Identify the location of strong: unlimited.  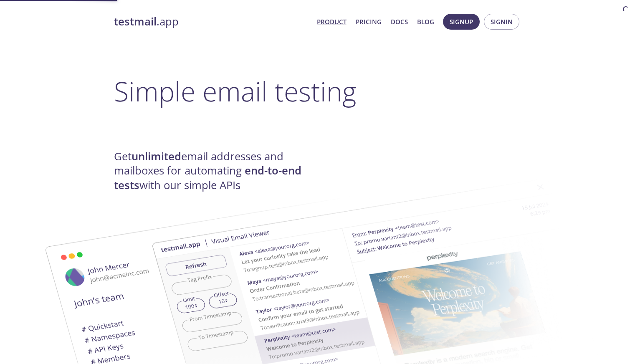
(156, 156).